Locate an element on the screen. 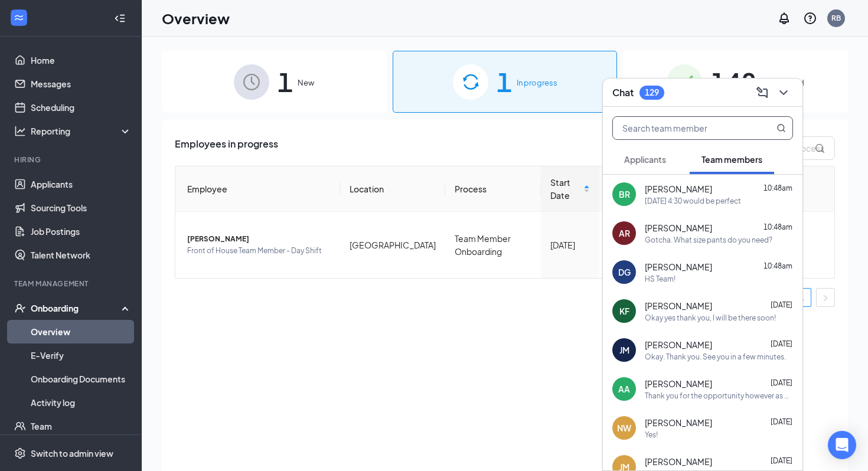 Image resolution: width=868 pixels, height=471 pixels. button: ChevronDown is located at coordinates (784, 92).